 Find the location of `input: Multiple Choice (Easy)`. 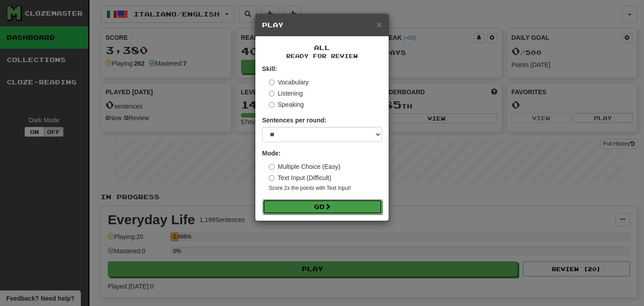

input: Multiple Choice (Easy) is located at coordinates (271, 167).